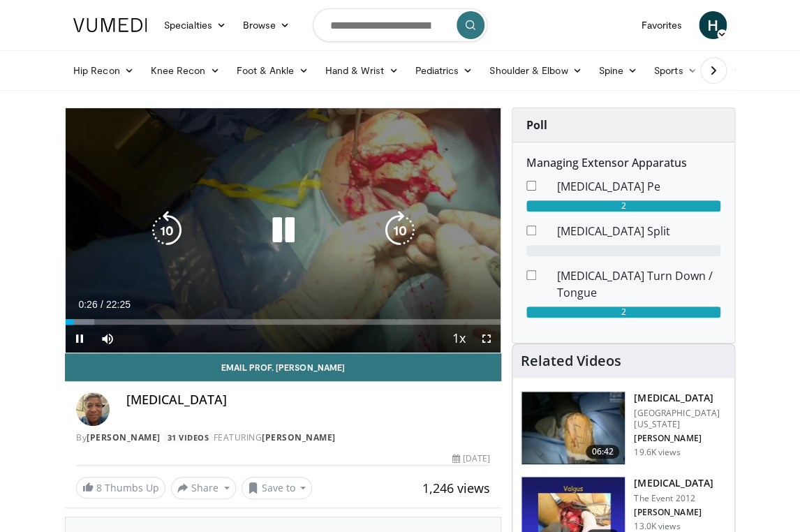 The width and height of the screenshot is (800, 532). I want to click on p: 13.0K views, so click(657, 527).